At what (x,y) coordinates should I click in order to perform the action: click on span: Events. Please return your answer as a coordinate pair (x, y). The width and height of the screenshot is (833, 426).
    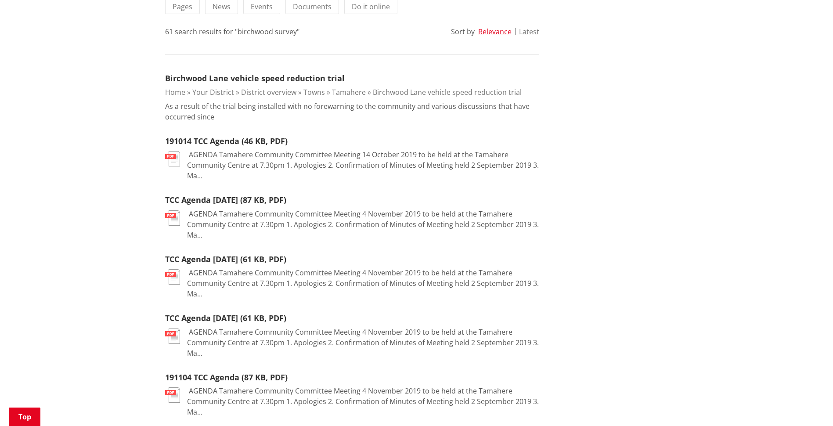
    Looking at the image, I should click on (262, 7).